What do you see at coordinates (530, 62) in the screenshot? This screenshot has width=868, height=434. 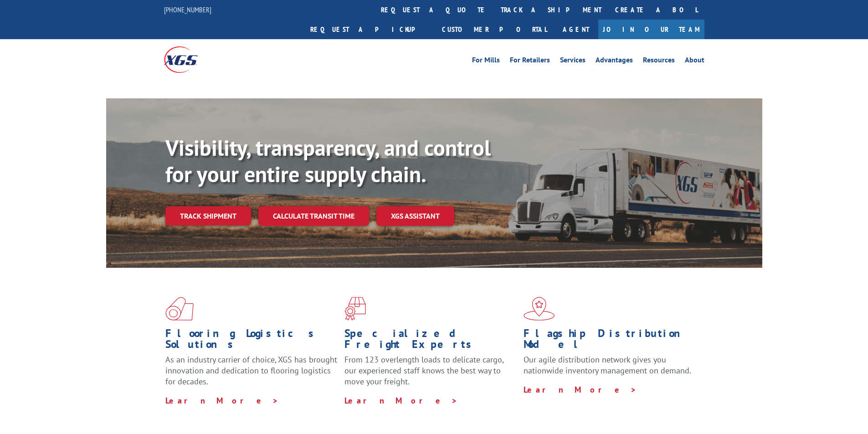 I see `a: For Retailers` at bounding box center [530, 62].